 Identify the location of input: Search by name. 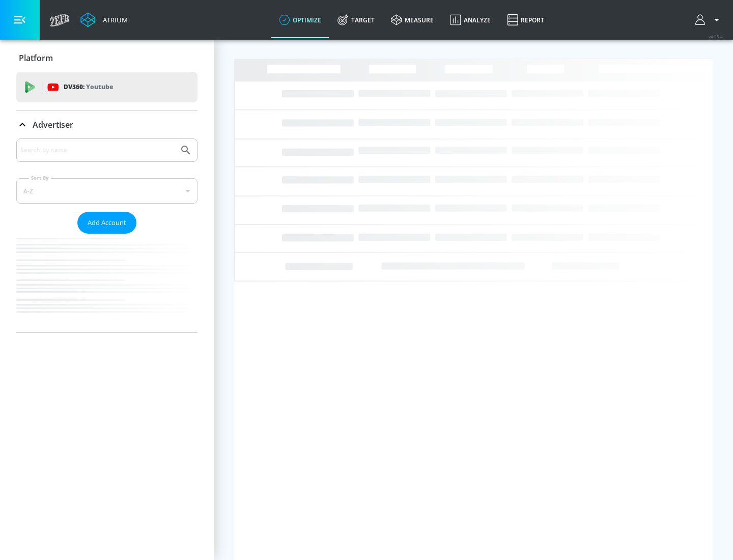
(97, 150).